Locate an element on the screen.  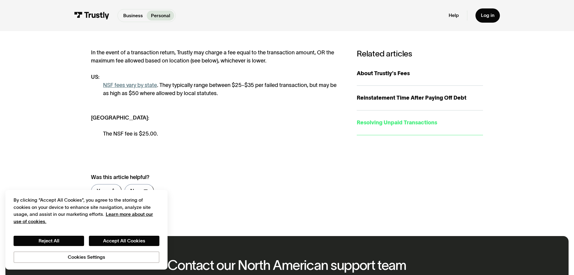
div: The NSF fee is $25.00. is located at coordinates (223, 133).